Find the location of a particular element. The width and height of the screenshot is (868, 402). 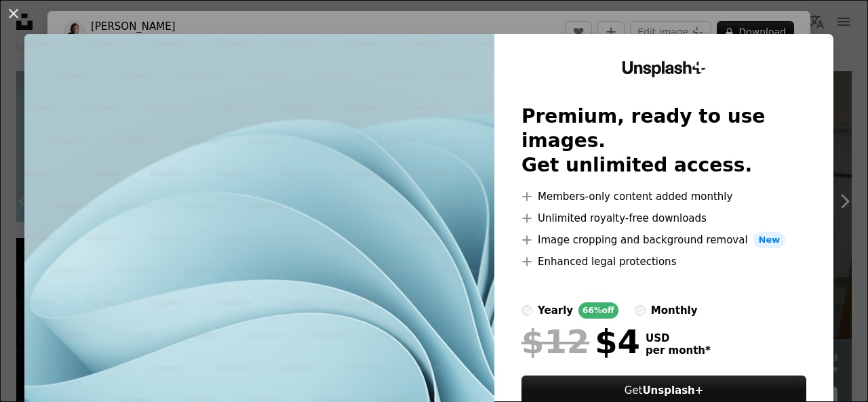

strong: Unsplash+ is located at coordinates (673, 391).